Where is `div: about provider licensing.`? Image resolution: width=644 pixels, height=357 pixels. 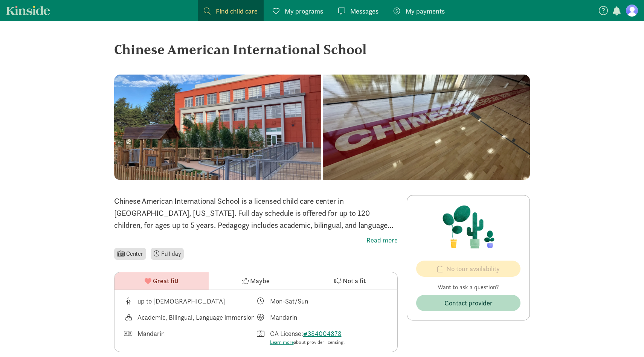 div: about provider licensing. is located at coordinates (307, 342).